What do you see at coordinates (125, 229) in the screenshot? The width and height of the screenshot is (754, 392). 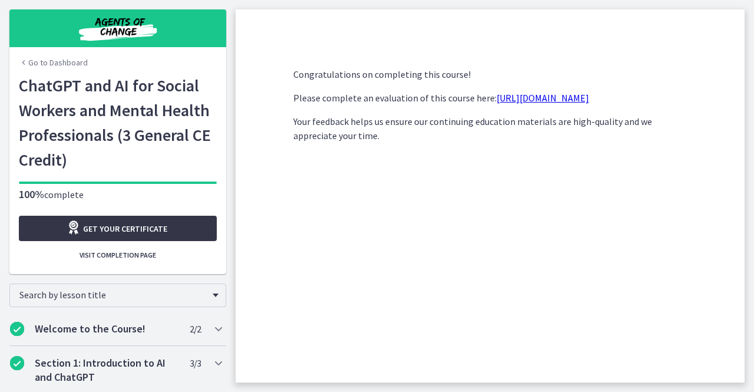 I see `span: Get your certificate` at bounding box center [125, 229].